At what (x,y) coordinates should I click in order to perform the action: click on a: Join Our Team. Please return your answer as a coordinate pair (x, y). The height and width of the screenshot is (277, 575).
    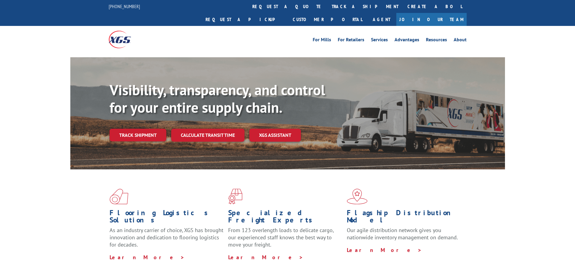
    Looking at the image, I should click on (431, 19).